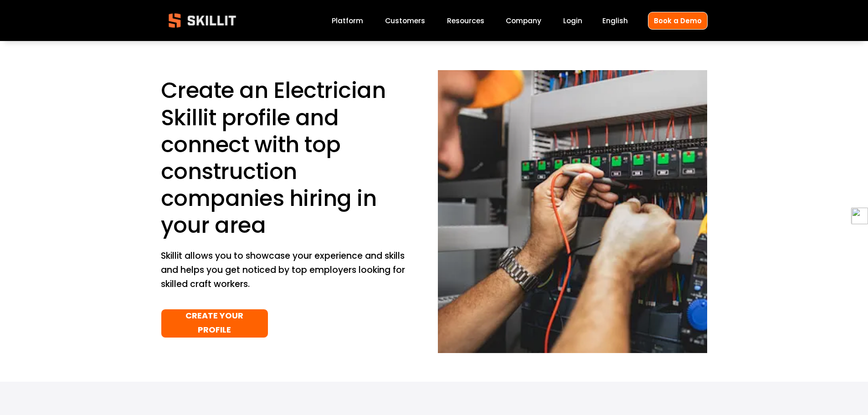 This screenshot has height=415, width=868. Describe the element at coordinates (284, 270) in the screenshot. I see `p: Skillit allows you to showcase your experience and skills and helps you get noticed by top employ...` at that location.